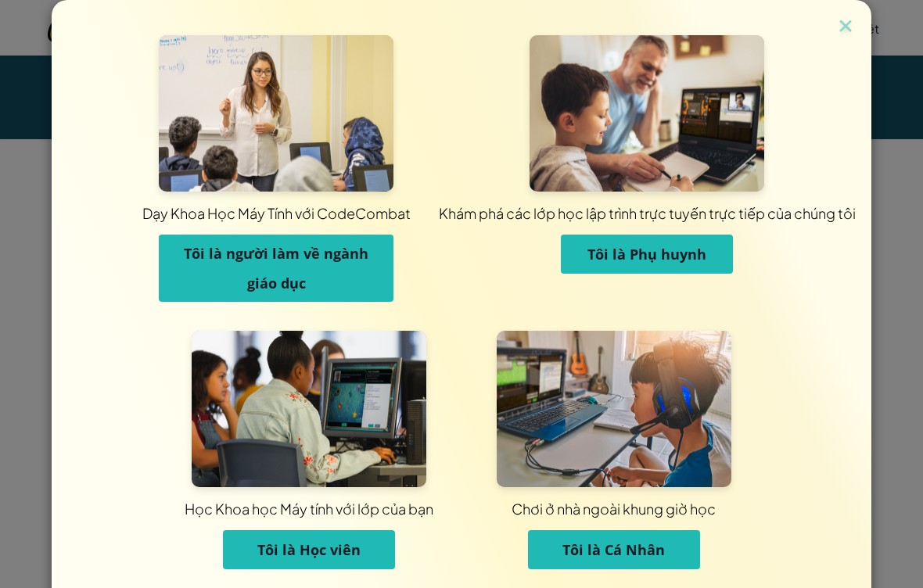  What do you see at coordinates (309, 550) in the screenshot?
I see `span: Tôi là Học viên` at bounding box center [309, 550].